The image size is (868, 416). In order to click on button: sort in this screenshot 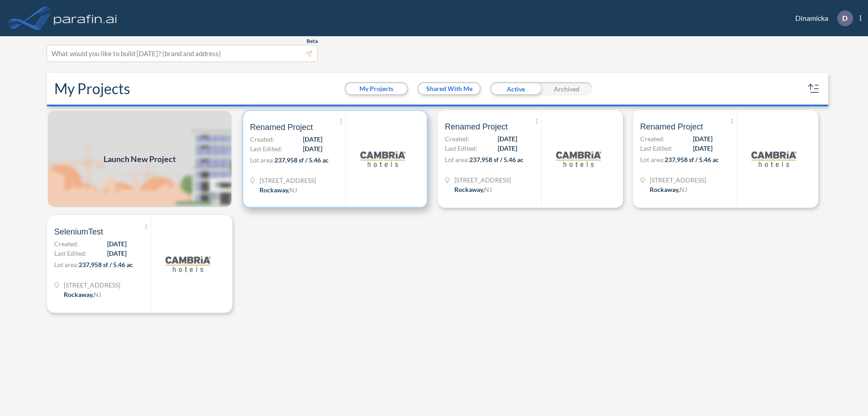, I will do `click(814, 88)`.